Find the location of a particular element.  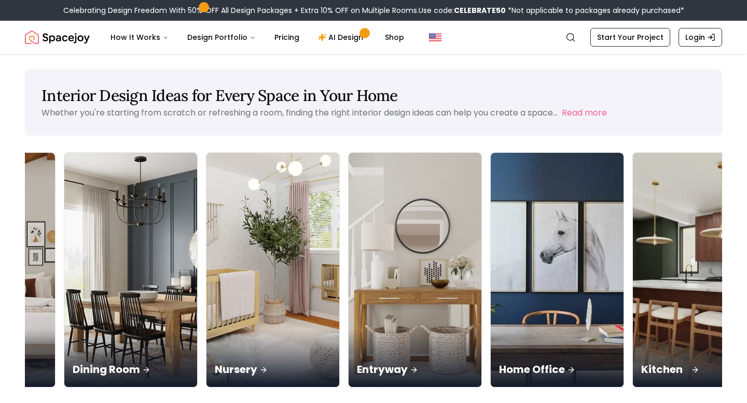

a: EntrywayEntryway is located at coordinates (415, 270).